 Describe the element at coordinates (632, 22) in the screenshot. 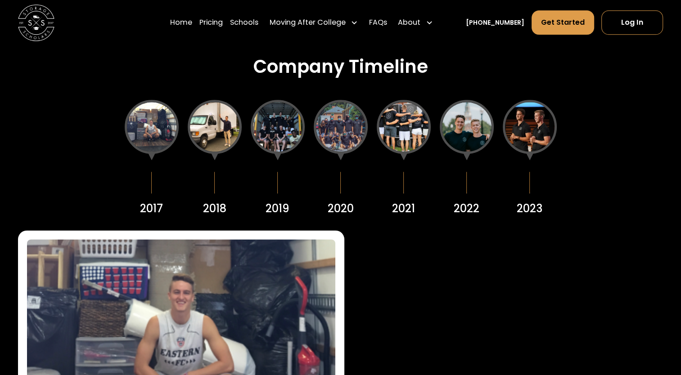

I see `a: Log In` at that location.